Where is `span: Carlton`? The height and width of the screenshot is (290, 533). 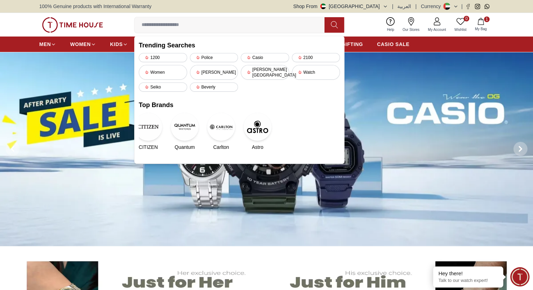 span: Carlton is located at coordinates (221, 147).